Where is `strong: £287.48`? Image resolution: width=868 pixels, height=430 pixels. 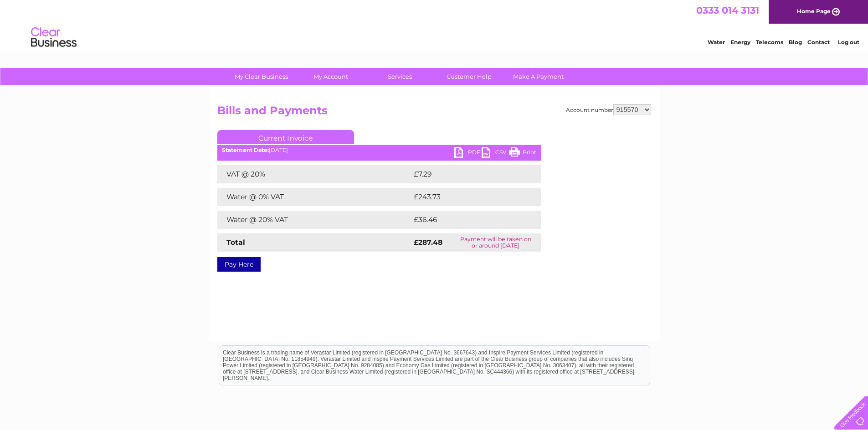 strong: £287.48 is located at coordinates (427, 242).